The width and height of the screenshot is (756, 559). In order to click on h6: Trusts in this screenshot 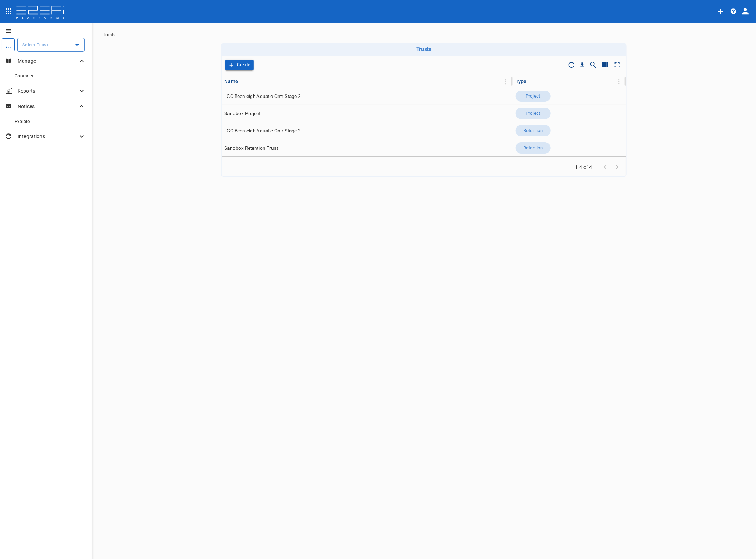, I will do `click(424, 49)`.